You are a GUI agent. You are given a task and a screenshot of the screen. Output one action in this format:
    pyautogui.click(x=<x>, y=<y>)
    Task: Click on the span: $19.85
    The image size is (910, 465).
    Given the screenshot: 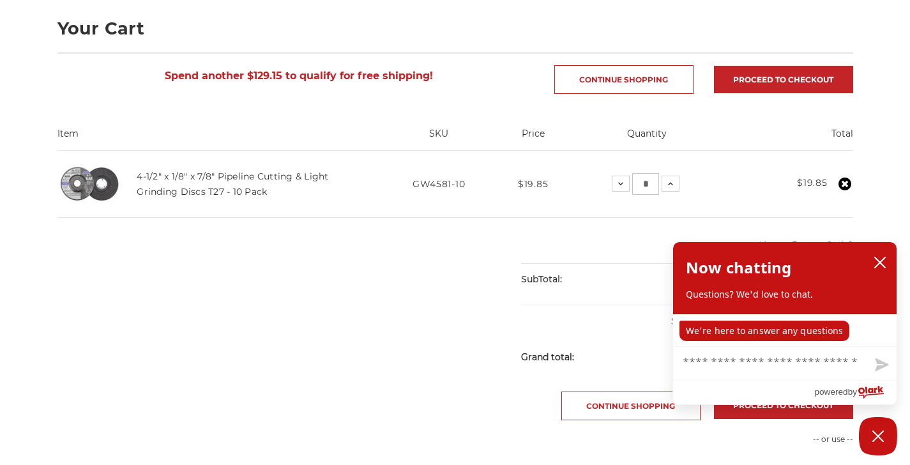 What is the action you would take?
    pyautogui.click(x=533, y=184)
    